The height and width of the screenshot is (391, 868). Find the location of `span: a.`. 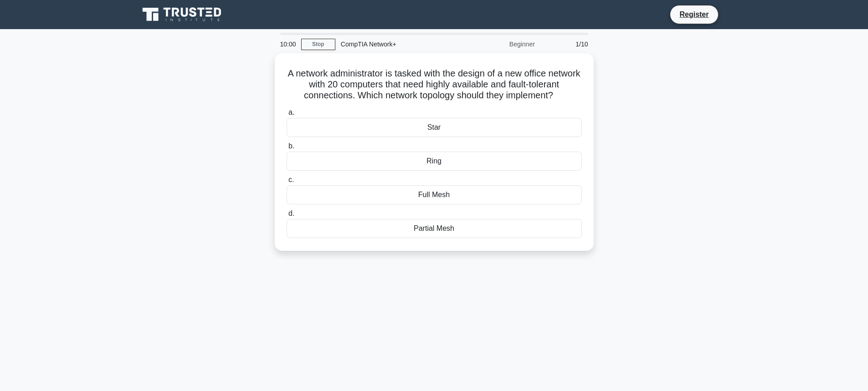

span: a. is located at coordinates (291, 112).